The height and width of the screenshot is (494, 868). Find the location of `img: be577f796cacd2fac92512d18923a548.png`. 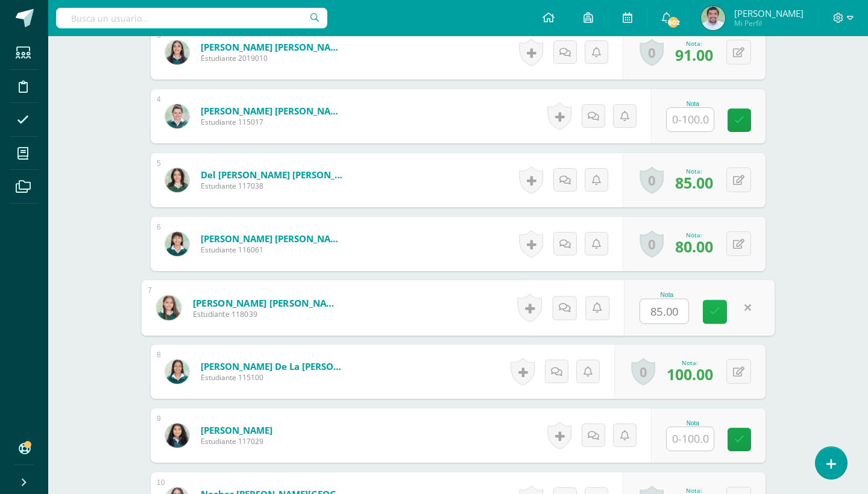

img: be577f796cacd2fac92512d18923a548.png is located at coordinates (177, 372).